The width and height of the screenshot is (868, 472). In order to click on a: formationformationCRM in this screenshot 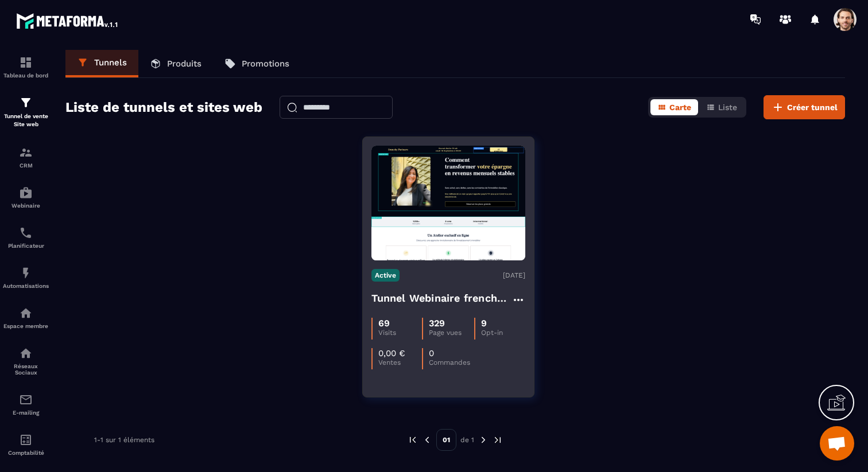, I will do `click(26, 157)`.